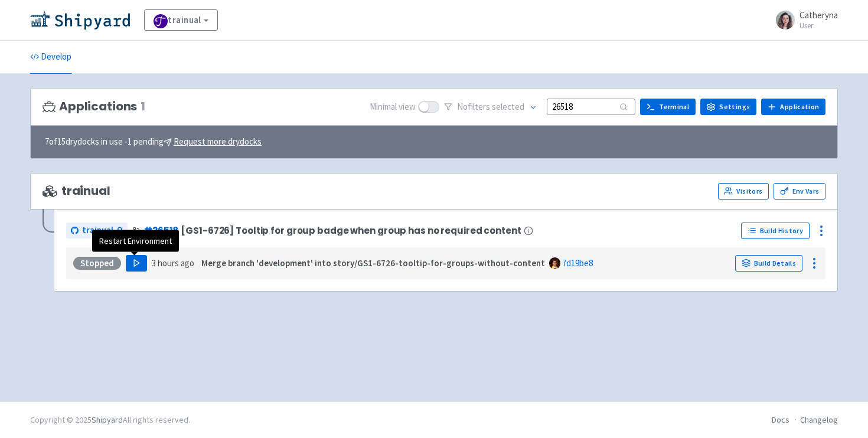 This screenshot has height=438, width=868. I want to click on a: Develop, so click(51, 57).